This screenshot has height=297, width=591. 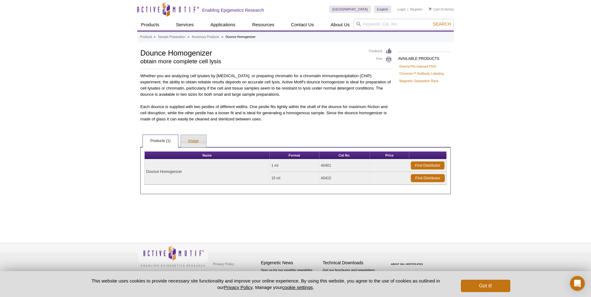 I want to click on td: 15 ml, so click(x=295, y=178).